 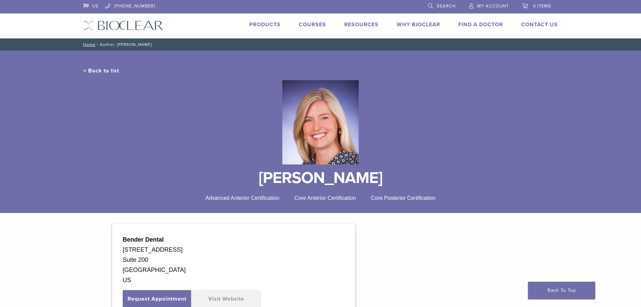 I want to click on a: Contact Us, so click(x=539, y=25).